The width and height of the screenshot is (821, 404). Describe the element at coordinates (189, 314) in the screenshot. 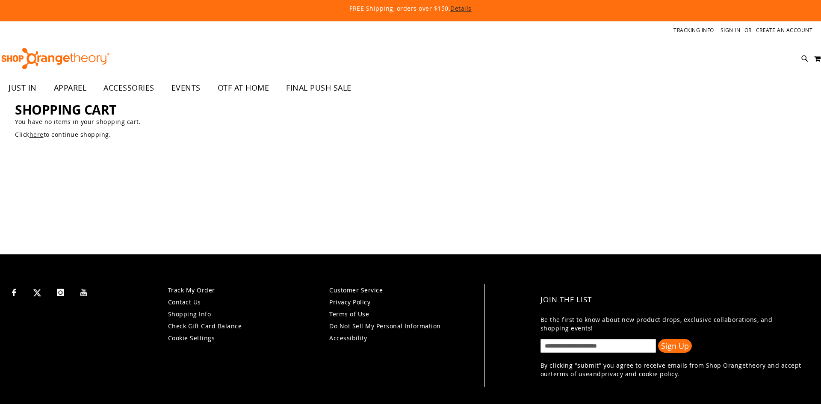

I see `a: Shopping Info` at that location.